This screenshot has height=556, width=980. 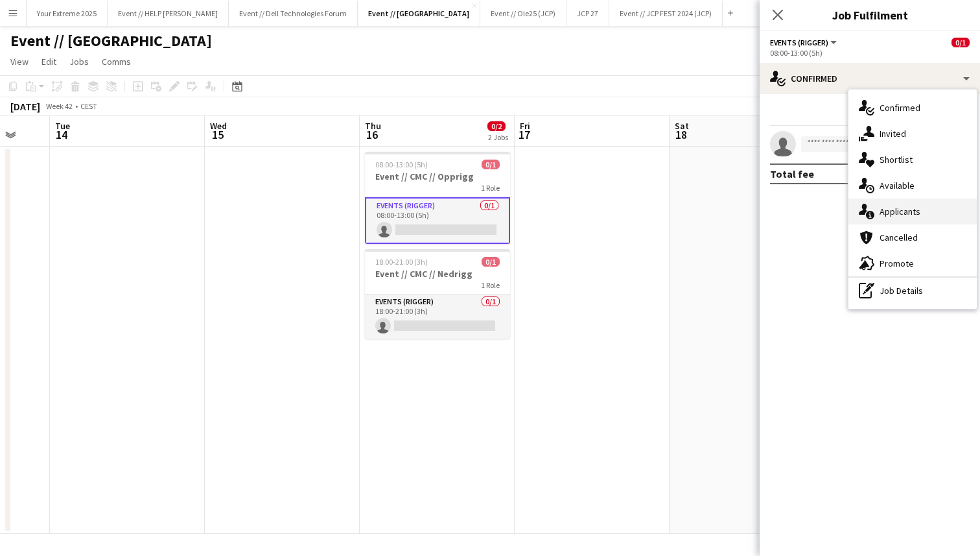 What do you see at coordinates (372, 134) in the screenshot?
I see `span: 16` at bounding box center [372, 134].